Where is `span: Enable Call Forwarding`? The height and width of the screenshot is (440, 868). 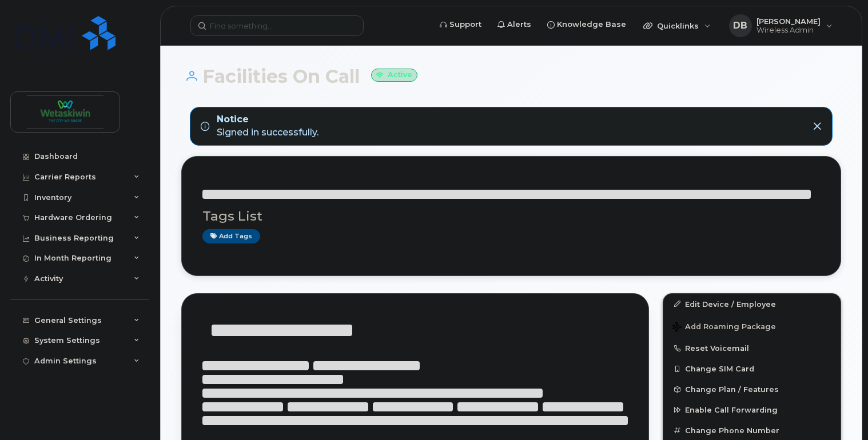
span: Enable Call Forwarding is located at coordinates (731, 410).